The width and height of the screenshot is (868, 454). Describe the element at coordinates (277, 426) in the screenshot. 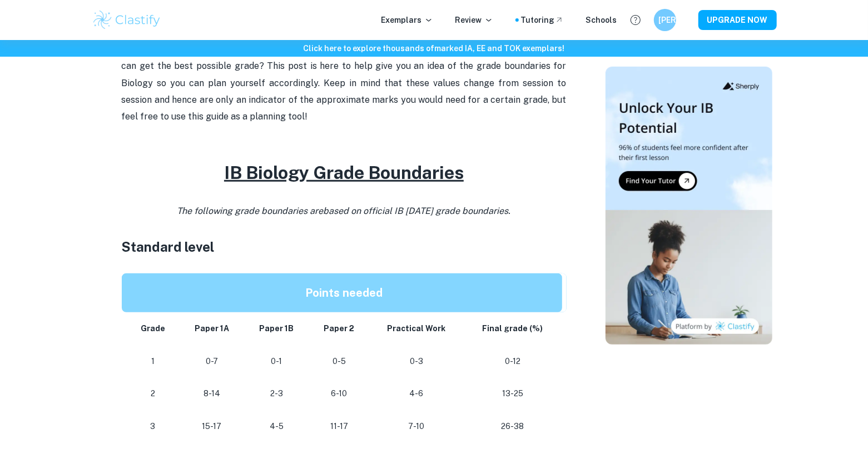

I see `p: 4-5` at that location.